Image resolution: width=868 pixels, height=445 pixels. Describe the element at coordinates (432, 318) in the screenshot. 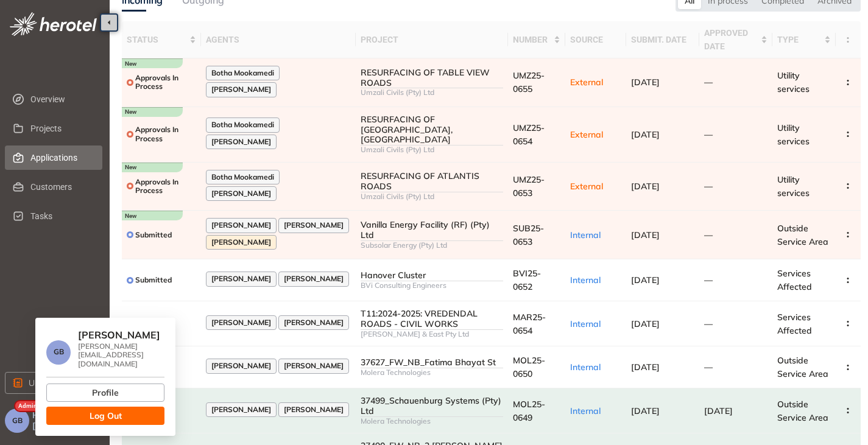

I see `div: T11:2024-2025: VREDENDAL ROADS - CIVIL WORKS` at that location.